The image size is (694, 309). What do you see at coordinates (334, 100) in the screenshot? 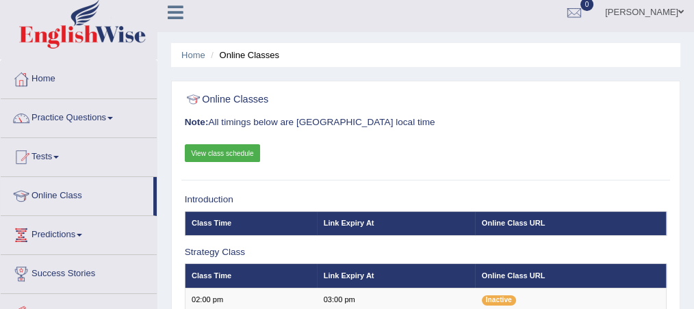
I see `h2: Online Classes` at bounding box center [334, 100].